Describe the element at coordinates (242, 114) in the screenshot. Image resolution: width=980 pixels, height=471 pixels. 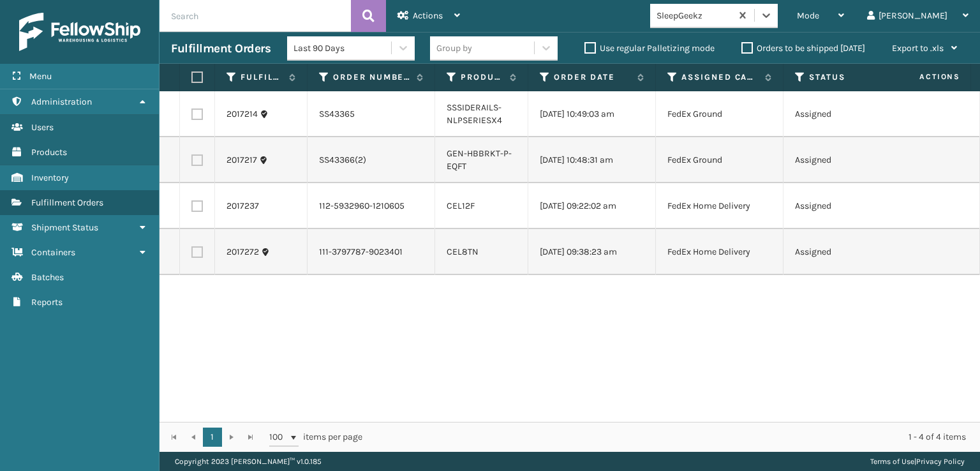
I see `a: 2017214` at that location.